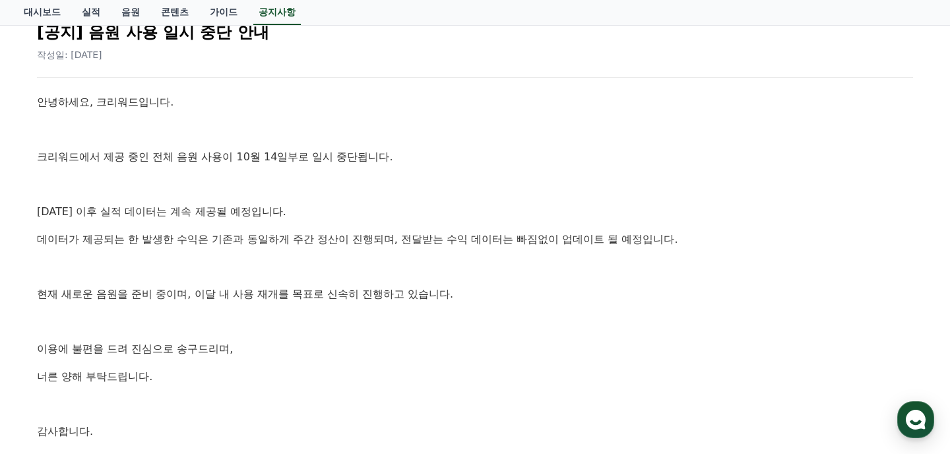 This screenshot has width=950, height=454. What do you see at coordinates (475, 294) in the screenshot?
I see `p: 현재 새로운 음원을 준비 중이며, 이달 내 사용 재개를 목표로 신속히 진행하고 있습니다.` at bounding box center [475, 294].